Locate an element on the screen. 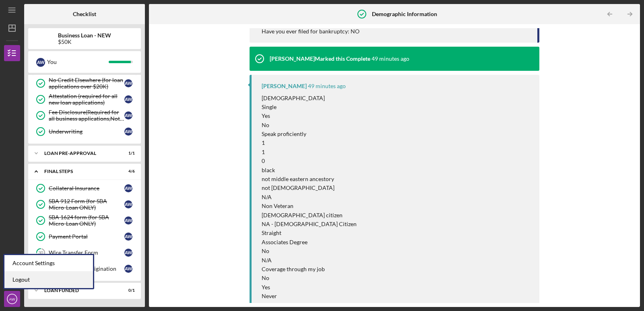 The height and width of the screenshot is (311, 644). div: Collateral Insurance is located at coordinates (87, 189).